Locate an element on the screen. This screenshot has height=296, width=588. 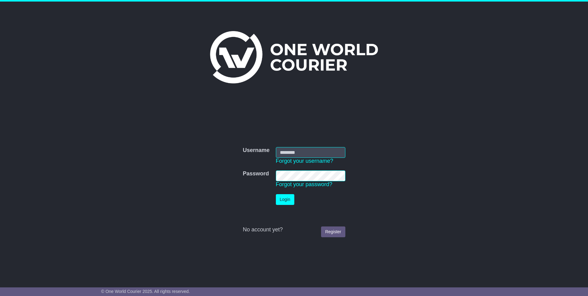
label: Username is located at coordinates (256, 150).